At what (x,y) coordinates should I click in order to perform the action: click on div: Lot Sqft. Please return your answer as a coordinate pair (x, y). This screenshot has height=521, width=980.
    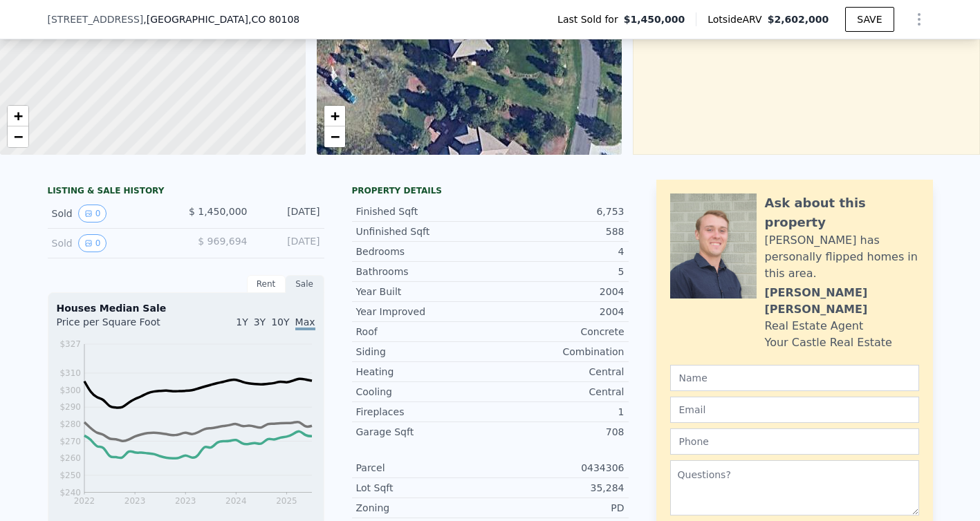
    Looking at the image, I should click on (424, 488).